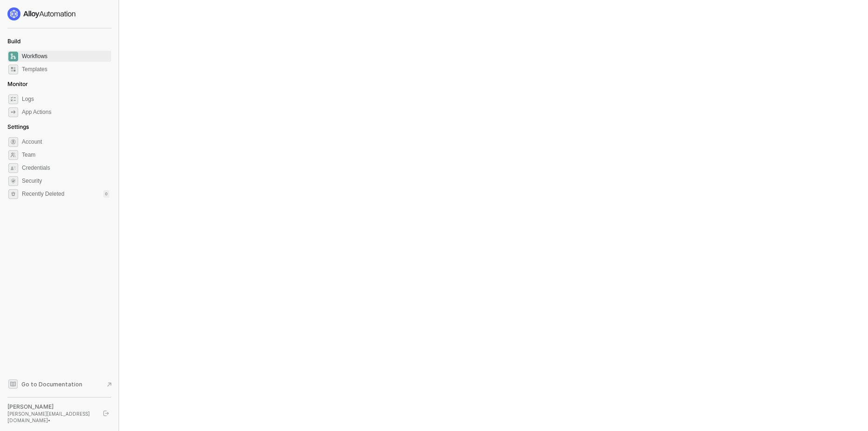 This screenshot has width=868, height=431. What do you see at coordinates (66, 99) in the screenshot?
I see `span: Logs` at bounding box center [66, 99].